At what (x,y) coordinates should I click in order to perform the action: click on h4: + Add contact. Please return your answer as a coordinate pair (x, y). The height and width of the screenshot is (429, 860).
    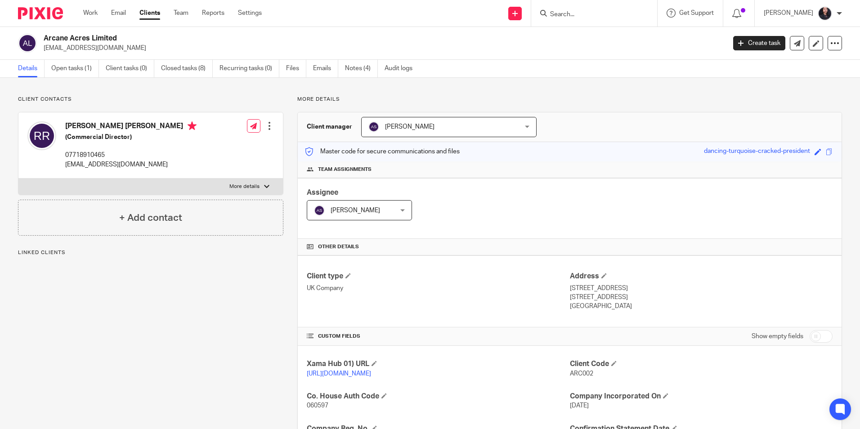
    Looking at the image, I should click on (151, 218).